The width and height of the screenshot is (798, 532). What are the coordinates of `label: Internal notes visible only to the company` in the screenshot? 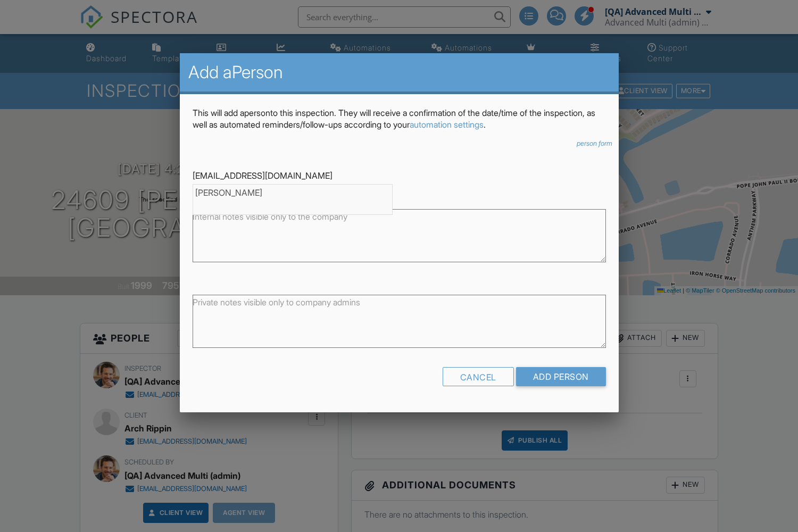 It's located at (270, 217).